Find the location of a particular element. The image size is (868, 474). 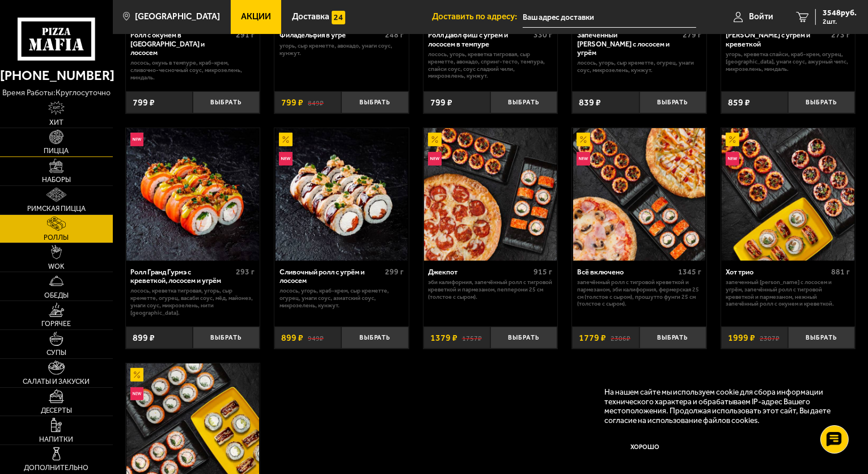

span: 839 ₽ is located at coordinates (590, 103).